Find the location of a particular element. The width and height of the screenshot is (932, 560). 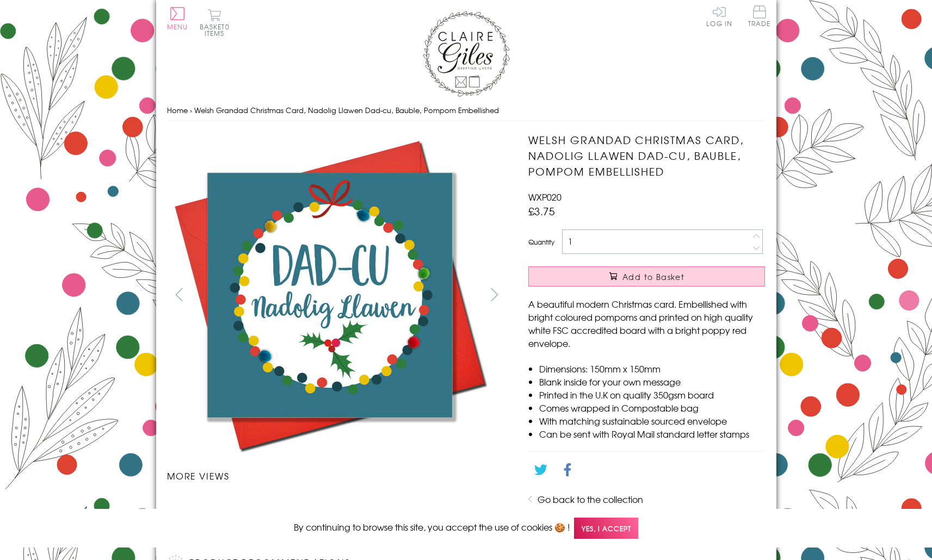

li: With matching sustainable sourced envelope is located at coordinates (651, 421).